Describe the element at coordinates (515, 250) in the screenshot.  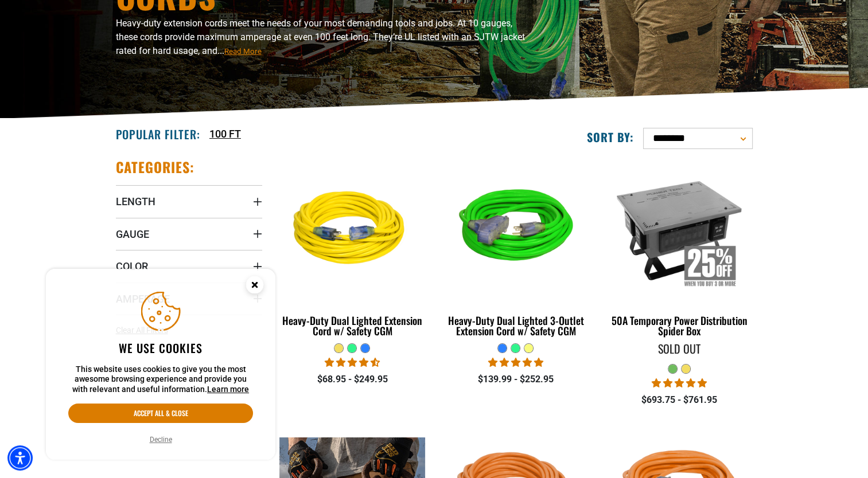
I see `a: neon green Heavy-Duty Dual Lighted 3-Outlet Extension Cord w/ Safety CGM` at that location.